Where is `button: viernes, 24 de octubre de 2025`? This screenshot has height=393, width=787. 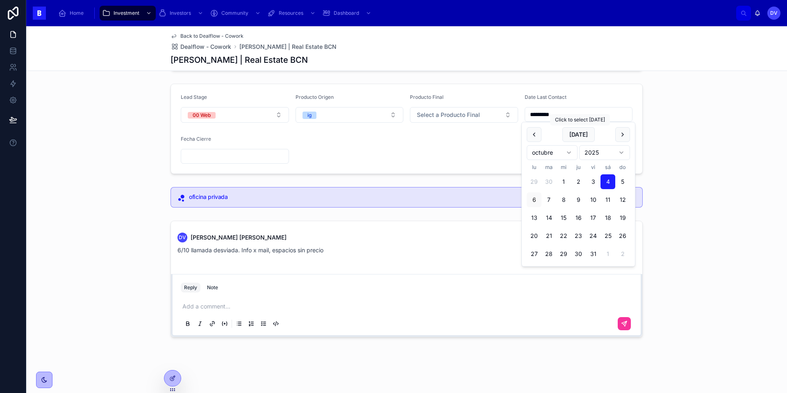 button: viernes, 24 de octubre de 2025 is located at coordinates (593, 236).